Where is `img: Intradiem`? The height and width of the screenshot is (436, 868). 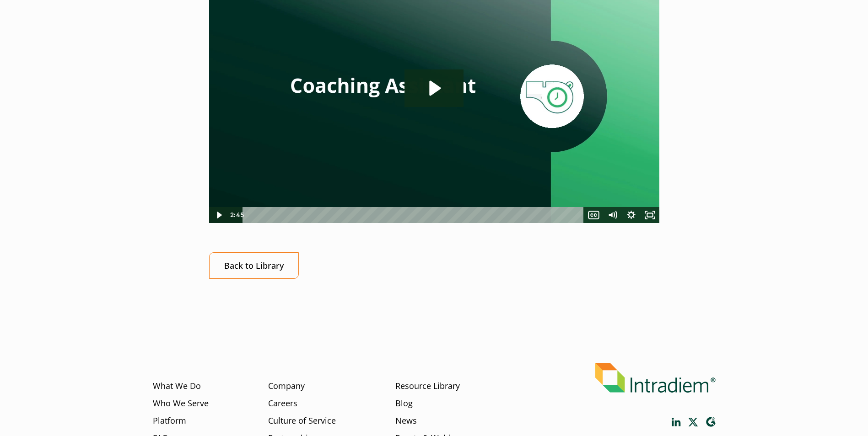
img: Intradiem is located at coordinates (655, 377).